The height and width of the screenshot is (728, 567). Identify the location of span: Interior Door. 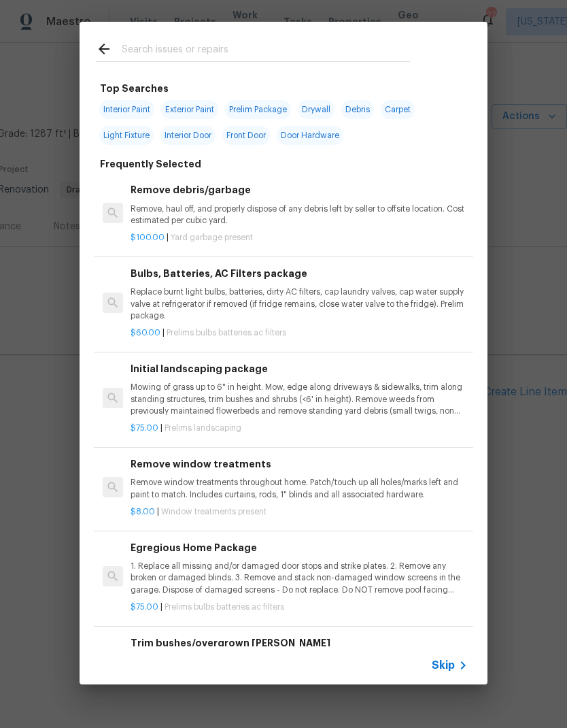
(188, 136).